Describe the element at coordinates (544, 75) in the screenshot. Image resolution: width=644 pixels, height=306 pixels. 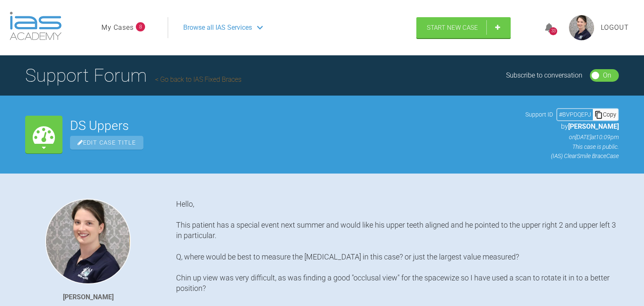
I see `div: Subscribe to conversation` at that location.